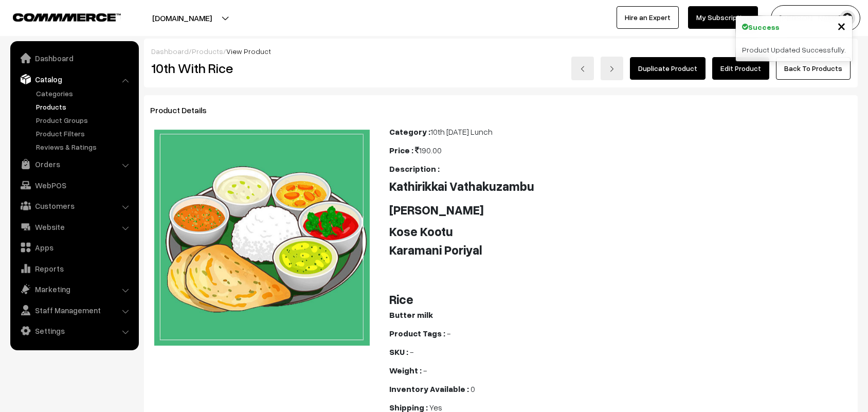 The height and width of the screenshot is (412, 868). What do you see at coordinates (764, 27) in the screenshot?
I see `strong: Success` at bounding box center [764, 27].